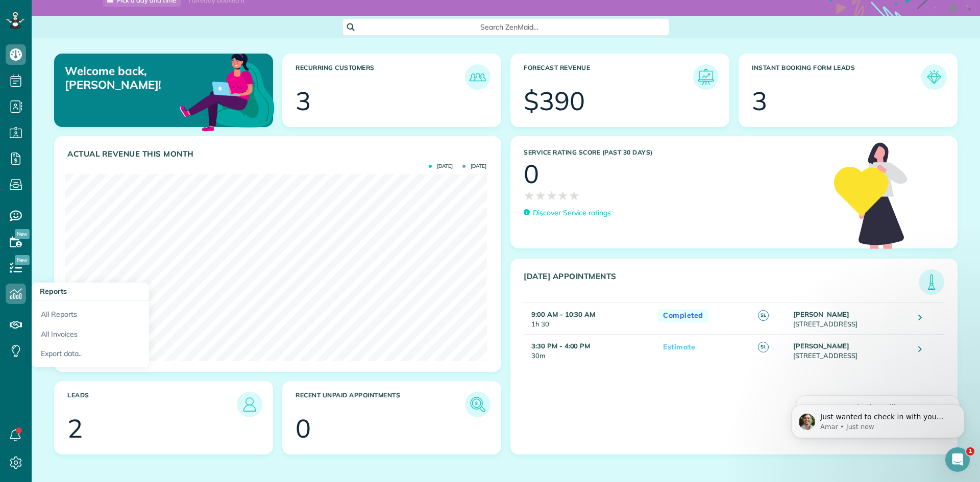 The height and width of the screenshot is (482, 980). I want to click on div: message notification from Amar, Just now. Just wanted to check in with you about how things are g..., so click(102, 38).